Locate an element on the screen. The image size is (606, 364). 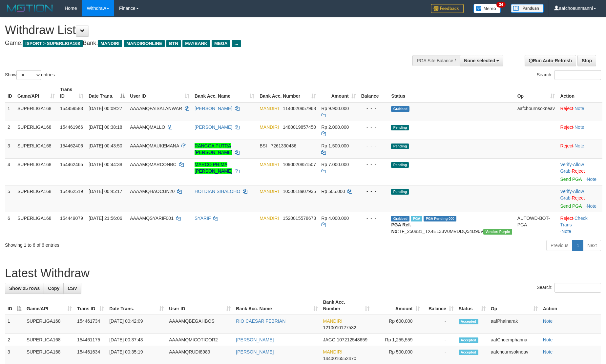
span: 154461966 is located at coordinates (72, 127).